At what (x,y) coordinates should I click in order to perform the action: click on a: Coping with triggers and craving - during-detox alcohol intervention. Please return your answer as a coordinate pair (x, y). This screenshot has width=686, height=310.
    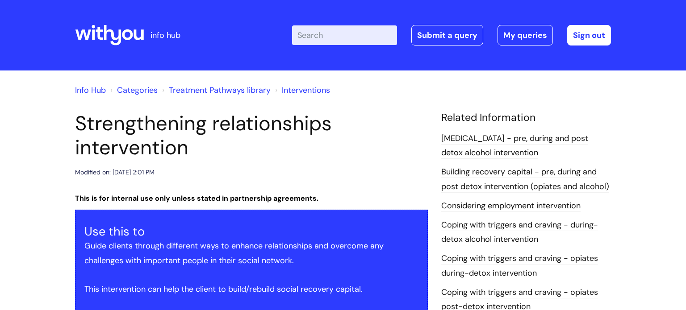
    Looking at the image, I should click on (519, 233).